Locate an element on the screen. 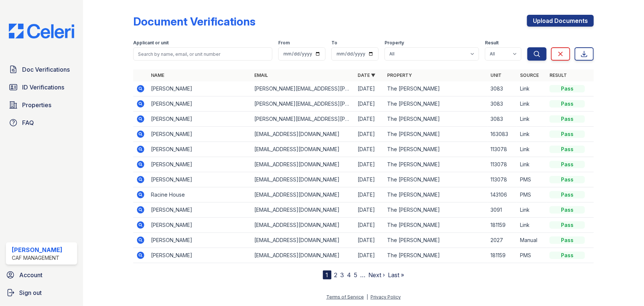 The height and width of the screenshot is (306, 644). a: Privacy Policy is located at coordinates (385, 297).